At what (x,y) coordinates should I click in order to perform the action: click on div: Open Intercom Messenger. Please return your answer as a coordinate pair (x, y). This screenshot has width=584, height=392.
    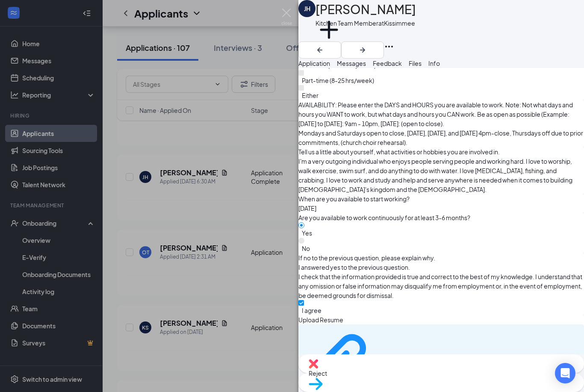
    Looking at the image, I should click on (565, 373).